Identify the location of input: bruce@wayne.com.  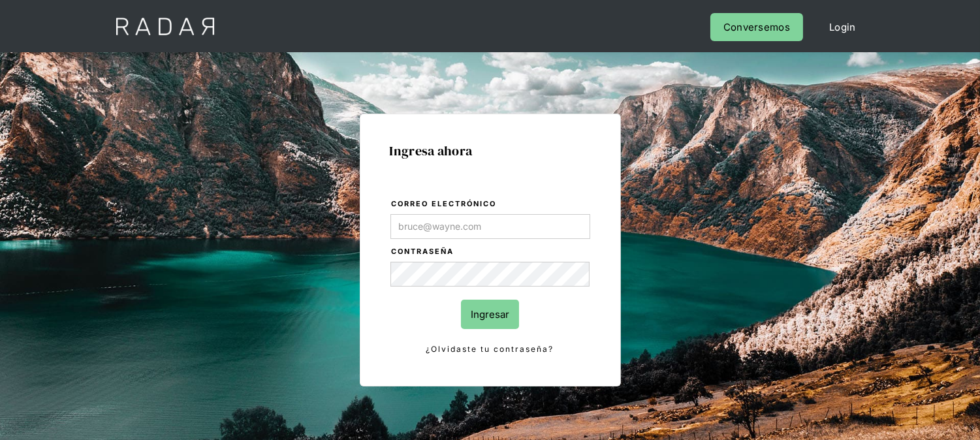
(490, 226).